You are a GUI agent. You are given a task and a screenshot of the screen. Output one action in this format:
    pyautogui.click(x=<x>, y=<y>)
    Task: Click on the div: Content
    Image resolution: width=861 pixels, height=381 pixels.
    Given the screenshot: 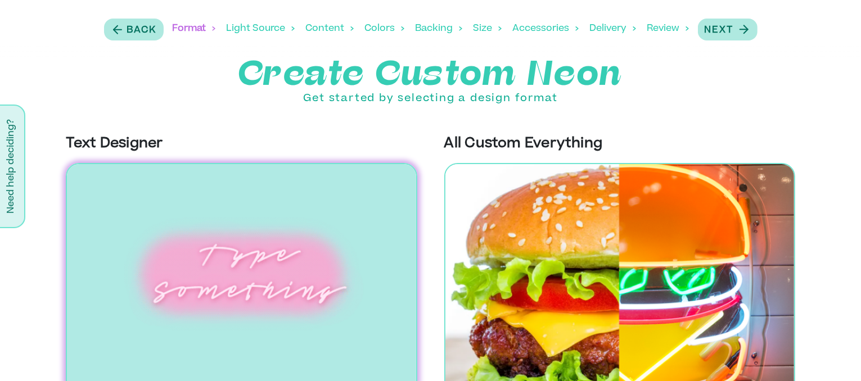 What is the action you would take?
    pyautogui.click(x=330, y=29)
    